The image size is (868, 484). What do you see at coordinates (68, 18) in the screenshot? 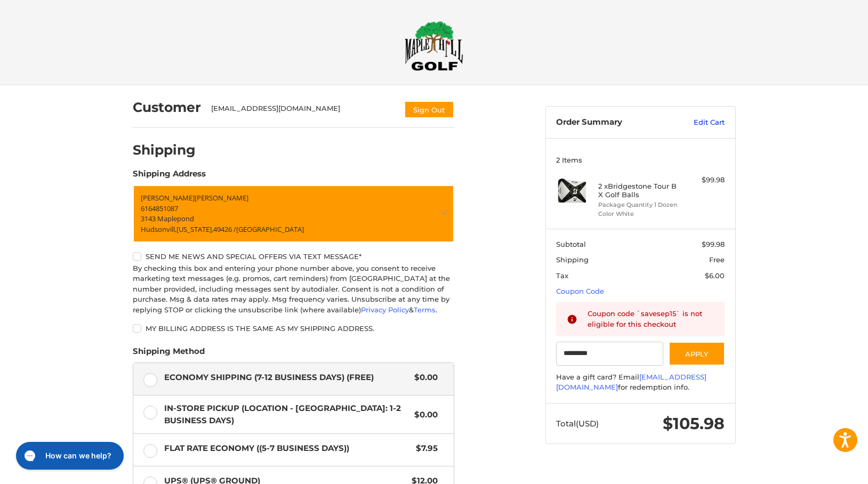
I see `h1: How can we help?` at bounding box center [68, 18].